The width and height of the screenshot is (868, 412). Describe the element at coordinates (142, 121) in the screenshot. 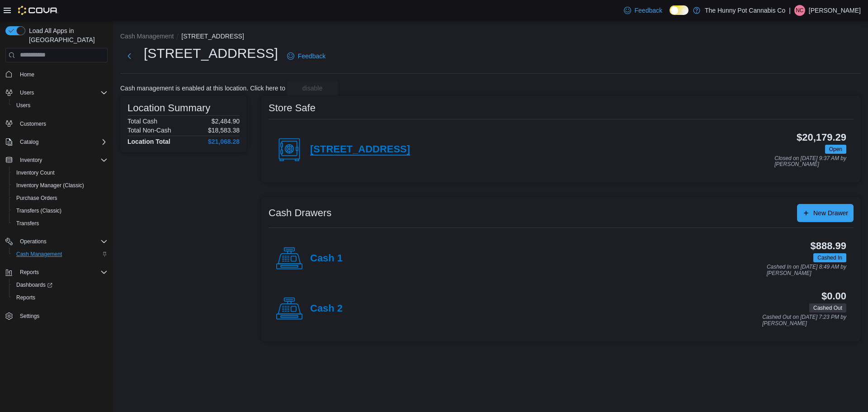

I see `h6: Total Cash` at that location.